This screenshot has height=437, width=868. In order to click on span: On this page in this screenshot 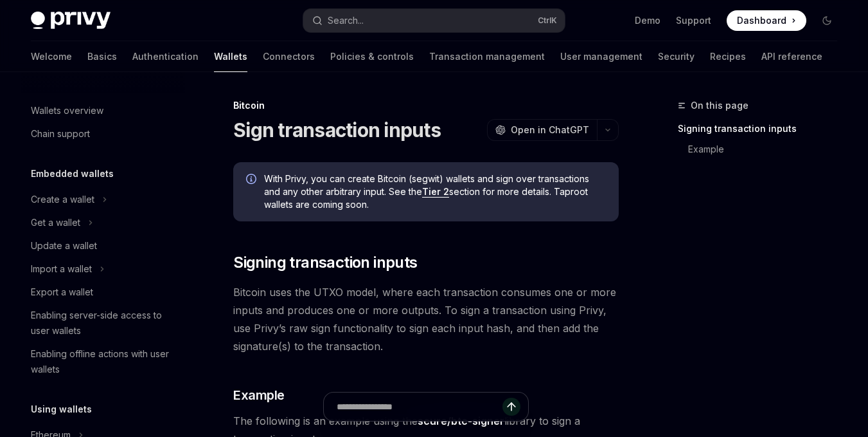, I will do `click(720, 105)`.